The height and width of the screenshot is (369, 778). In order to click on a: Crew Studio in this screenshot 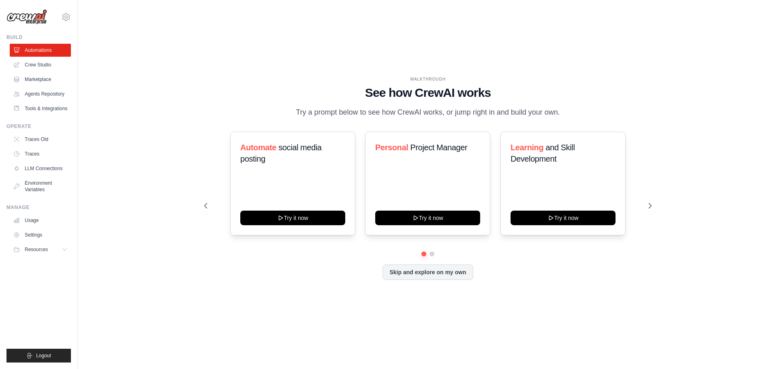, I will do `click(40, 65)`.